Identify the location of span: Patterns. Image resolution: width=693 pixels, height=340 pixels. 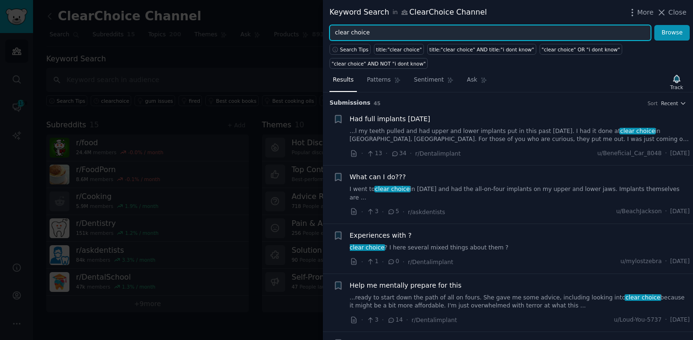
(378, 80).